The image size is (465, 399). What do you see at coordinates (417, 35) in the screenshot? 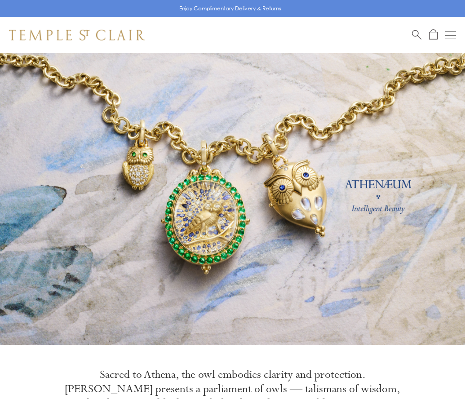
I see `a: Search` at bounding box center [417, 35].